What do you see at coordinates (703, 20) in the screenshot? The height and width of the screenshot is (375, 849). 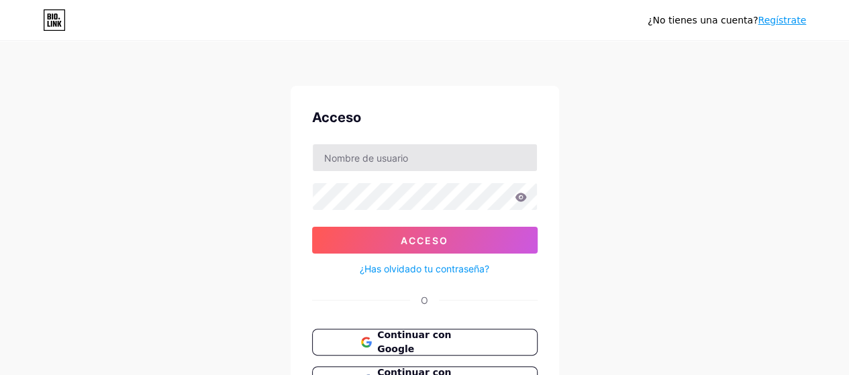 I see `font: ¿No tienes una cuenta?` at bounding box center [703, 20].